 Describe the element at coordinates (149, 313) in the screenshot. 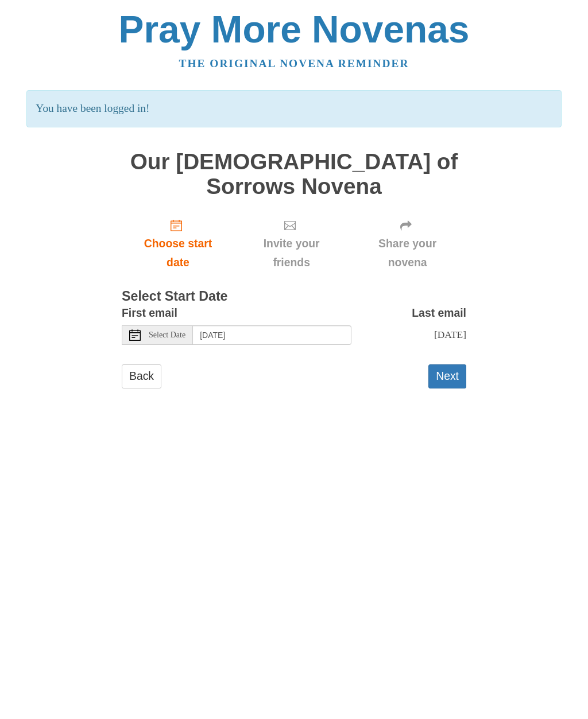

I see `label: First email` at that location.